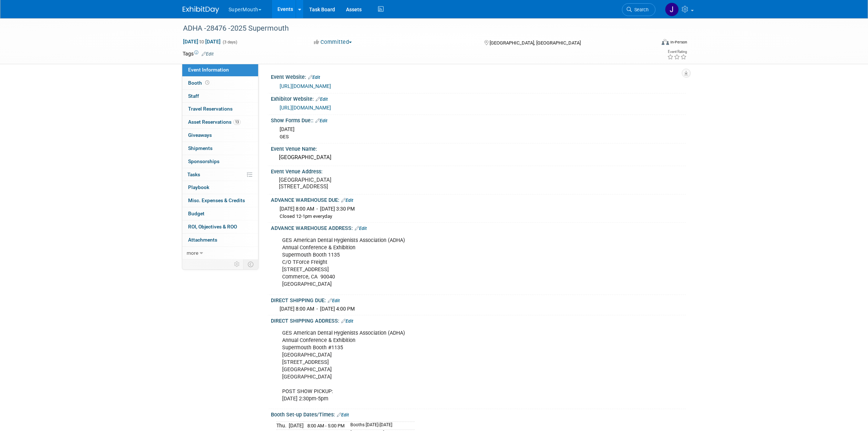 Image resolution: width=868 pixels, height=431 pixels. Describe the element at coordinates (202, 42) in the screenshot. I see `span: to` at that location.